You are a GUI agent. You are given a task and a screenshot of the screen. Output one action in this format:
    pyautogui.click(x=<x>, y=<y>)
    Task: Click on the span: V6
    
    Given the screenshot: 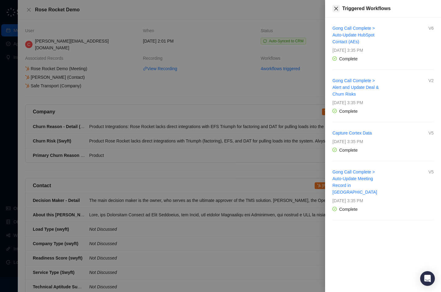 What is the action you would take?
    pyautogui.click(x=430, y=28)
    